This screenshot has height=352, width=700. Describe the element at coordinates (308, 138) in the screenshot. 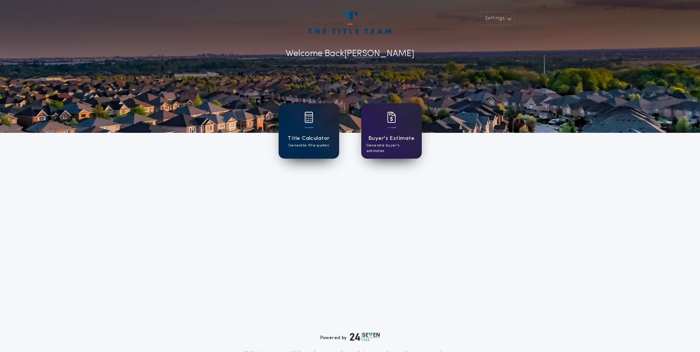

I see `h1: Title Calculator` at that location.